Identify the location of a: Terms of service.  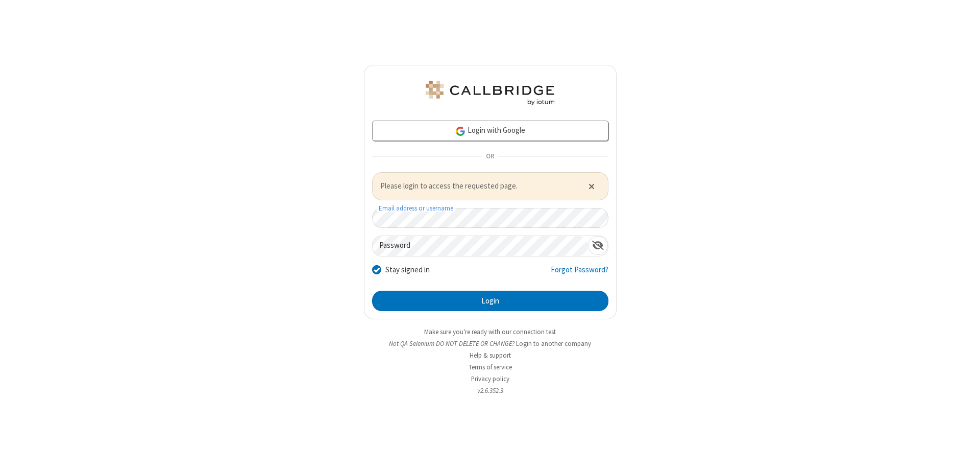
(490, 367).